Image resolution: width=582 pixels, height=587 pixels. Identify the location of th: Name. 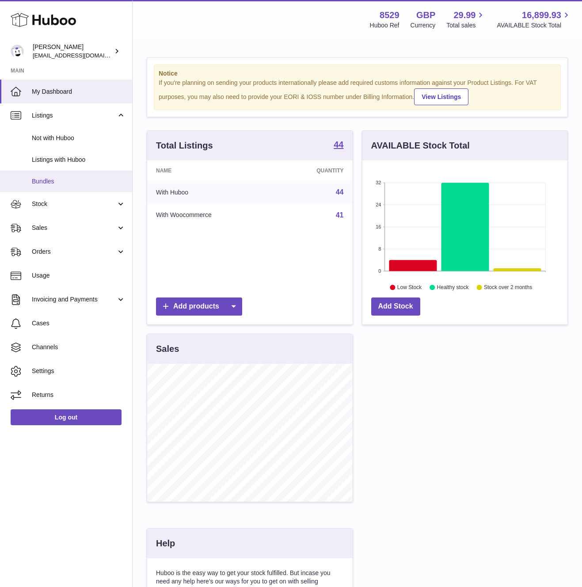
(211, 170).